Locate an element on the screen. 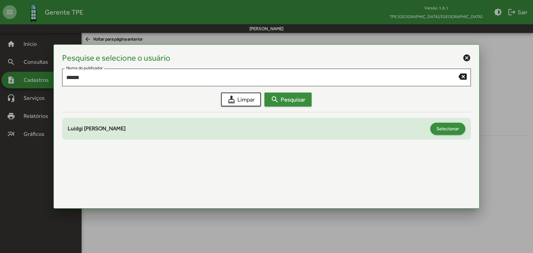  mat-icon: cancel is located at coordinates (466, 58).